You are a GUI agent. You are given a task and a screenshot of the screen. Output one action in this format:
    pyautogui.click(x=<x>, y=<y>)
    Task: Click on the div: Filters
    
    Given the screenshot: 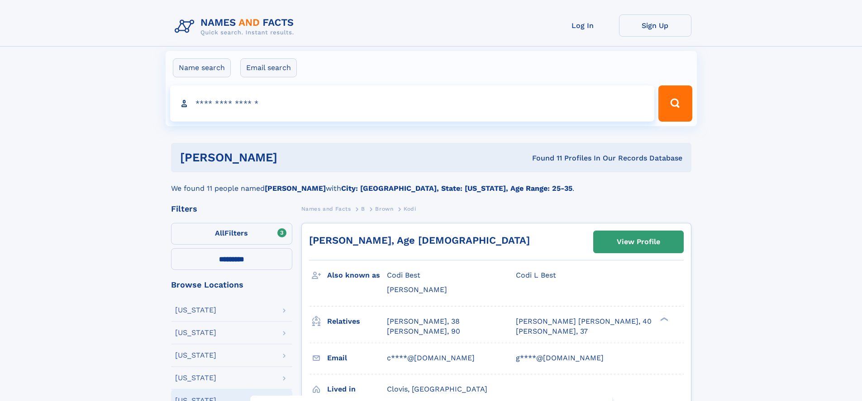 What is the action you would take?
    pyautogui.click(x=232, y=209)
    